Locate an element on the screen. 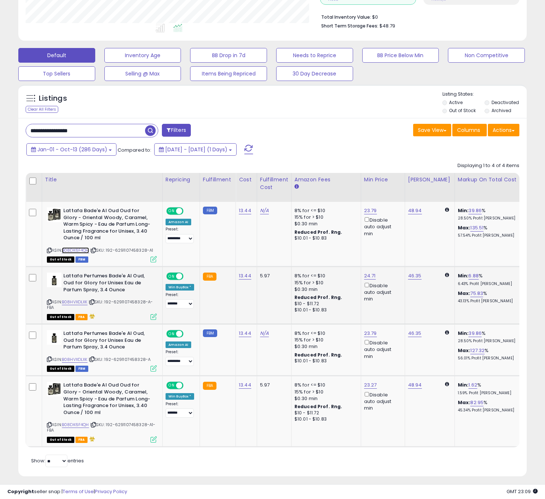  a: 1.62 is located at coordinates (473, 385).